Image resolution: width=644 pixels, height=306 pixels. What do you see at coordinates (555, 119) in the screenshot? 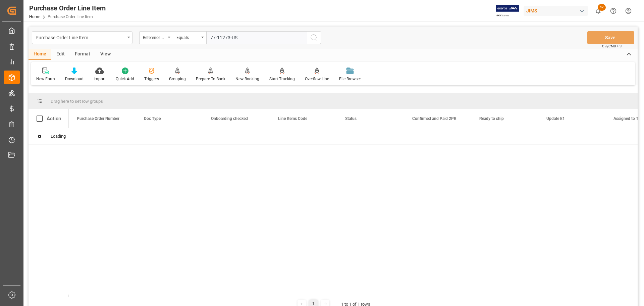
I see `span: Update E1` at bounding box center [555, 119].